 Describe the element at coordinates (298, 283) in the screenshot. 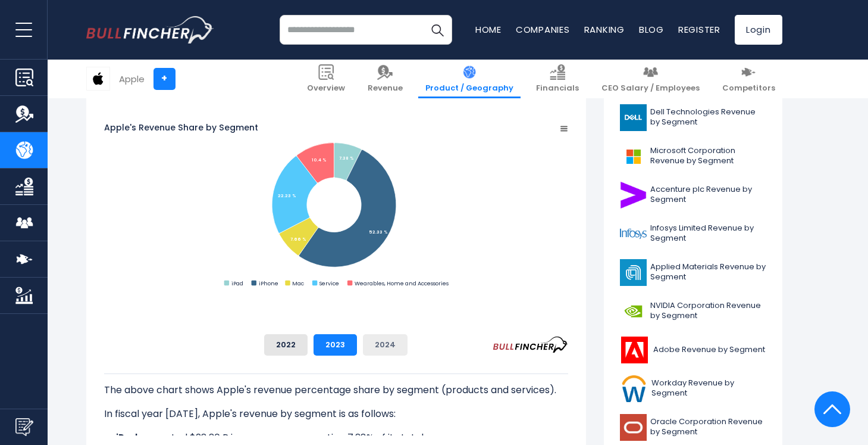

I see `text: Mac` at that location.